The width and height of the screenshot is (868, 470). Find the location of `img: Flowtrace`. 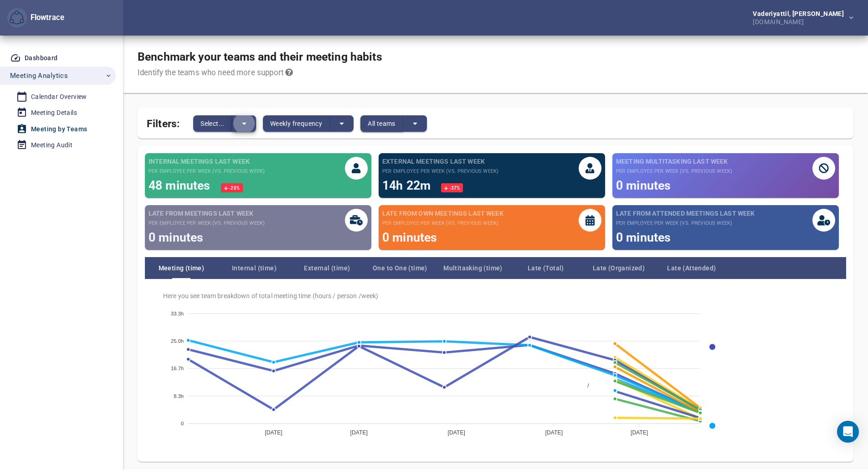

img: Flowtrace is located at coordinates (17, 18).